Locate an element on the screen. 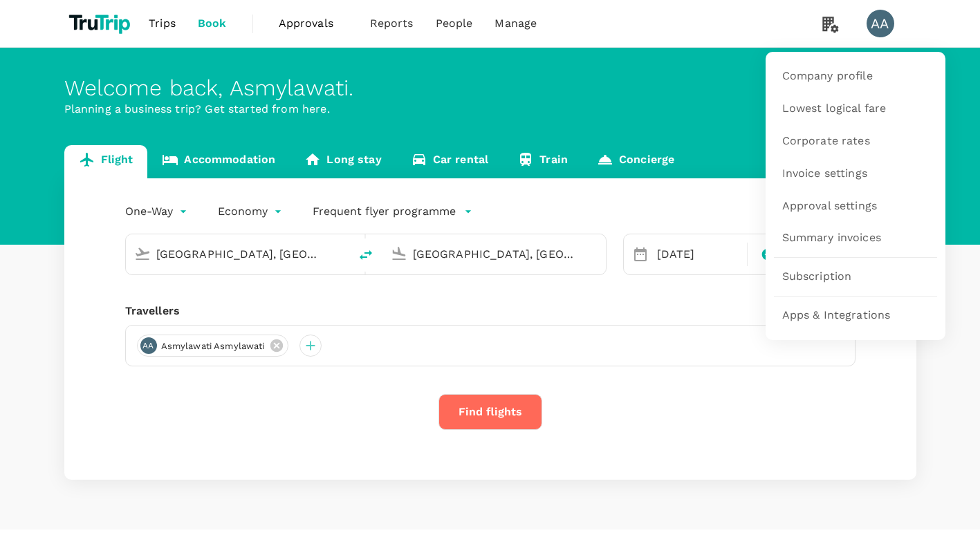 Image resolution: width=980 pixels, height=535 pixels. a: Subscription is located at coordinates (855, 277).